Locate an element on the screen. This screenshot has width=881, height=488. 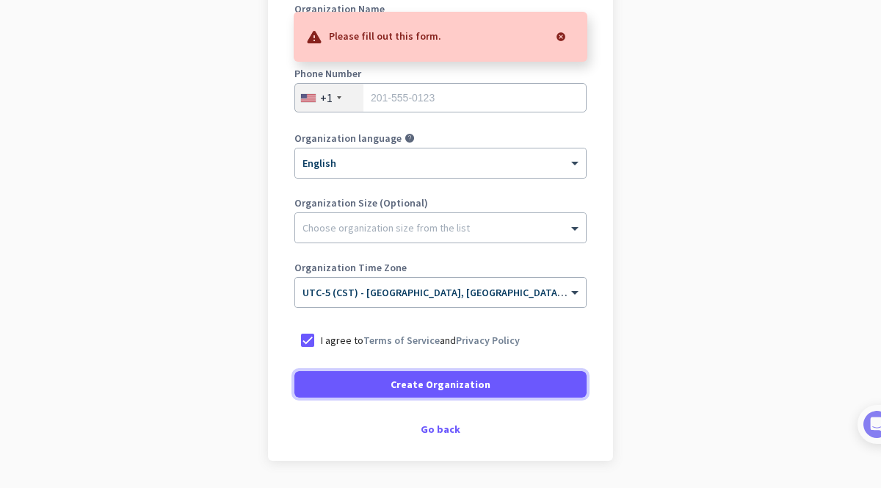
p: I agree to and is located at coordinates (420, 340).